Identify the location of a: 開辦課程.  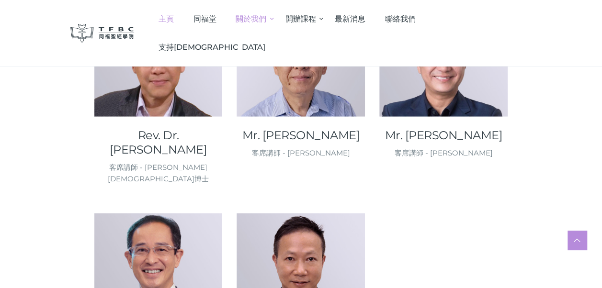
(300, 19).